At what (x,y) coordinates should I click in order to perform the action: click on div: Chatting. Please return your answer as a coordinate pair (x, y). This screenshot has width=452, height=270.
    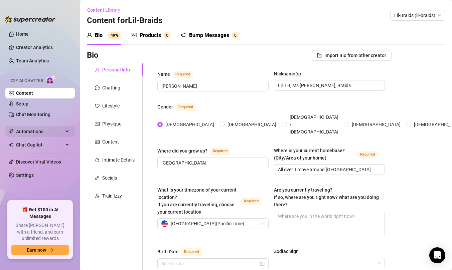
    Looking at the image, I should click on (111, 88).